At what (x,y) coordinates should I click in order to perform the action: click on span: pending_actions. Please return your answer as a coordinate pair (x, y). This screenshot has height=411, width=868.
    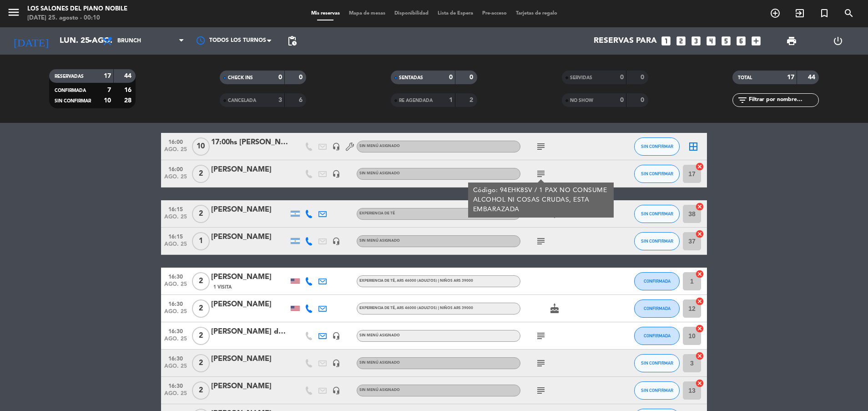
    Looking at the image, I should click on (292, 41).